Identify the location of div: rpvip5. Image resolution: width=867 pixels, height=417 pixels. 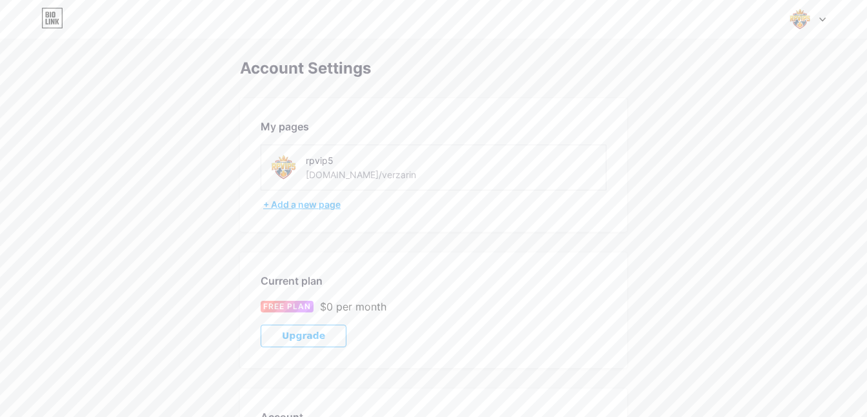
(375, 160).